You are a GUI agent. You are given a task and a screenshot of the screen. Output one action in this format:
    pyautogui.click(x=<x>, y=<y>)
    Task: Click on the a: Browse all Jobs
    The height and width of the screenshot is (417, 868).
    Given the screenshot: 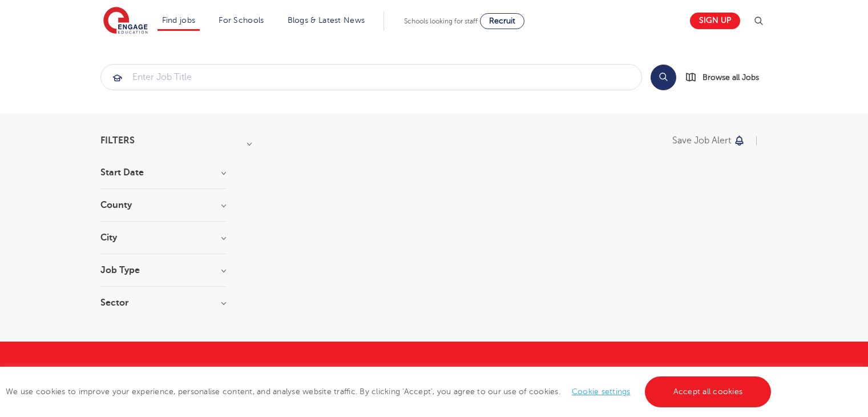 What is the action you would take?
    pyautogui.click(x=726, y=77)
    